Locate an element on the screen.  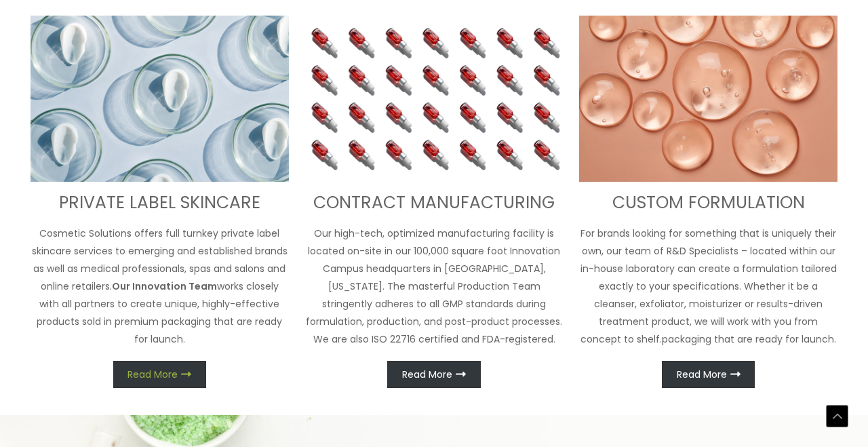
p: Our high-tech, optimized manufacturing facility is located on-site in our 100,000 square foot Inn... is located at coordinates (434, 286).